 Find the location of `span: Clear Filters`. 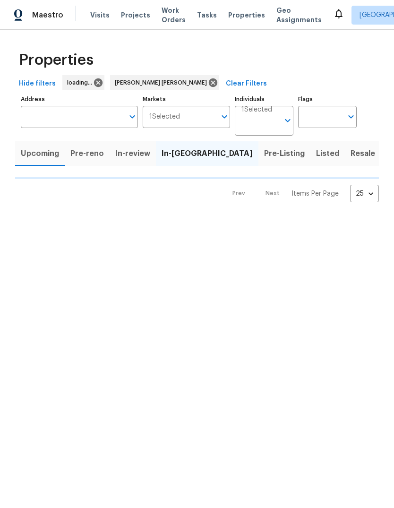

span: Clear Filters is located at coordinates (246, 84).